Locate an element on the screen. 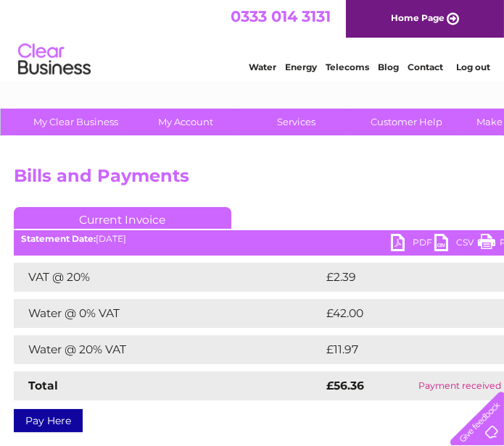 The height and width of the screenshot is (446, 504). td: VAT @ 20% is located at coordinates (168, 278).